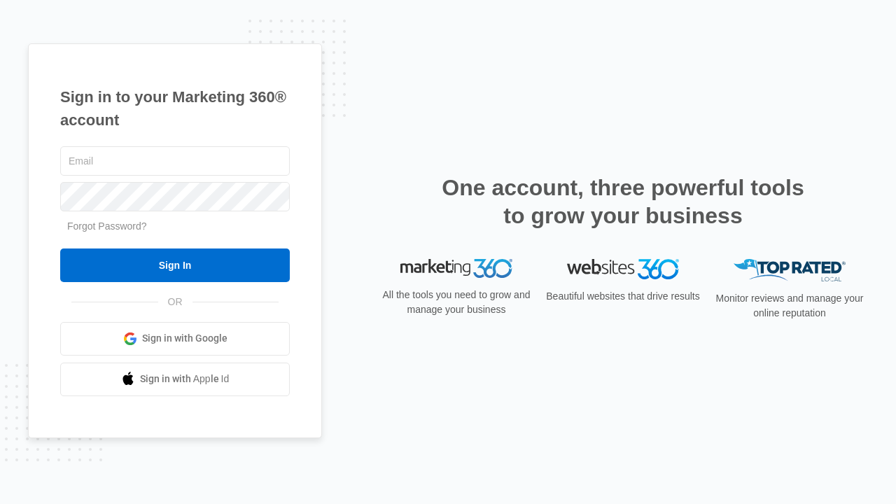 The width and height of the screenshot is (896, 504). Describe the element at coordinates (175, 161) in the screenshot. I see `input: Email` at that location.